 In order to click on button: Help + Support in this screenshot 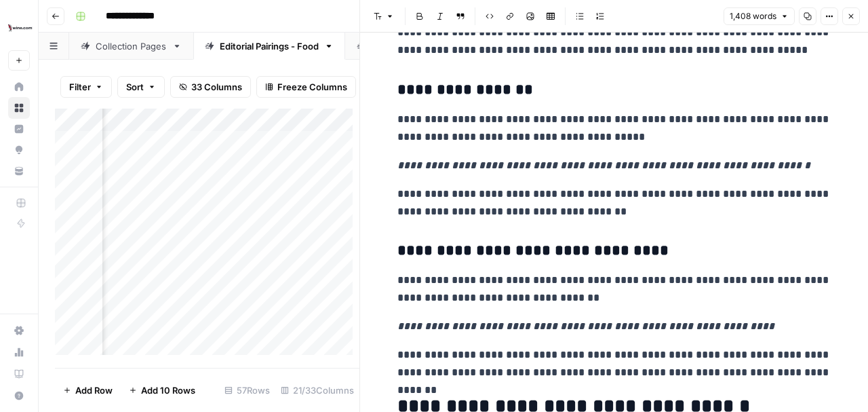, I will do `click(19, 396)`.